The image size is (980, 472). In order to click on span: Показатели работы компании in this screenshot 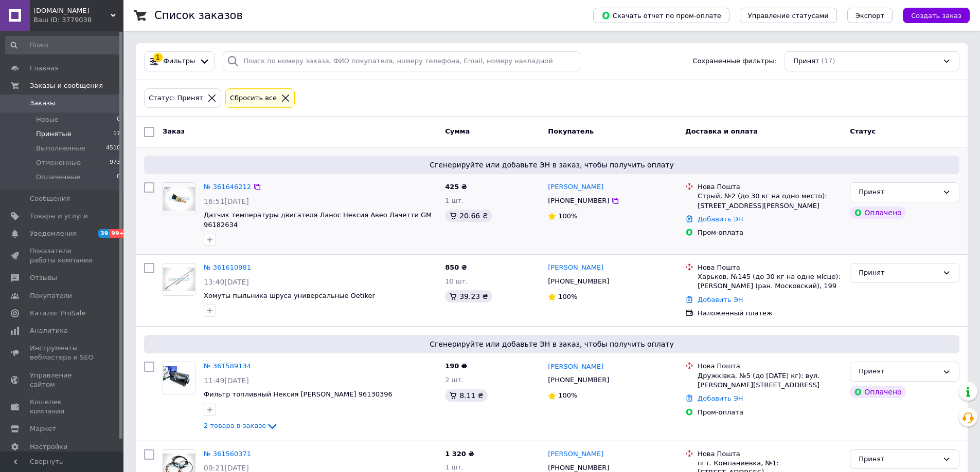, I will do `click(62, 256)`.